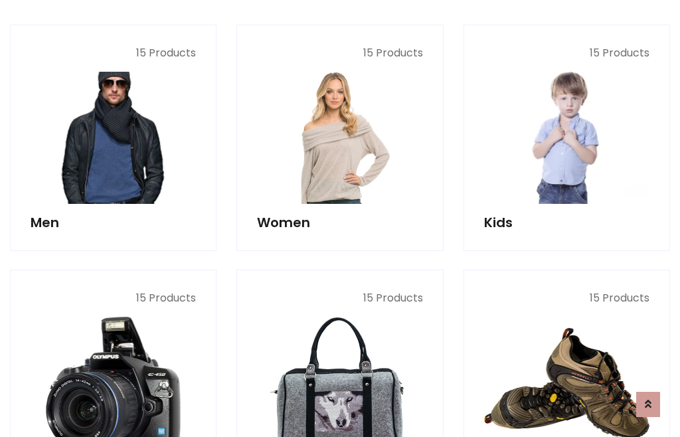 Image resolution: width=680 pixels, height=437 pixels. I want to click on h5: Kids, so click(566, 222).